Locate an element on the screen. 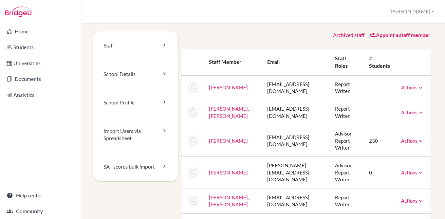 This screenshot has height=219, width=445. a: School Details is located at coordinates (136, 74).